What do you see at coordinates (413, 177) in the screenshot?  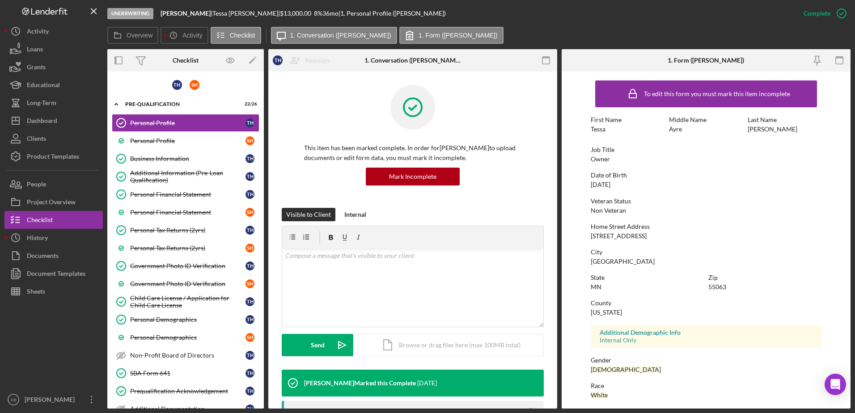 I see `button: Mark Incomplete` at bounding box center [413, 177].